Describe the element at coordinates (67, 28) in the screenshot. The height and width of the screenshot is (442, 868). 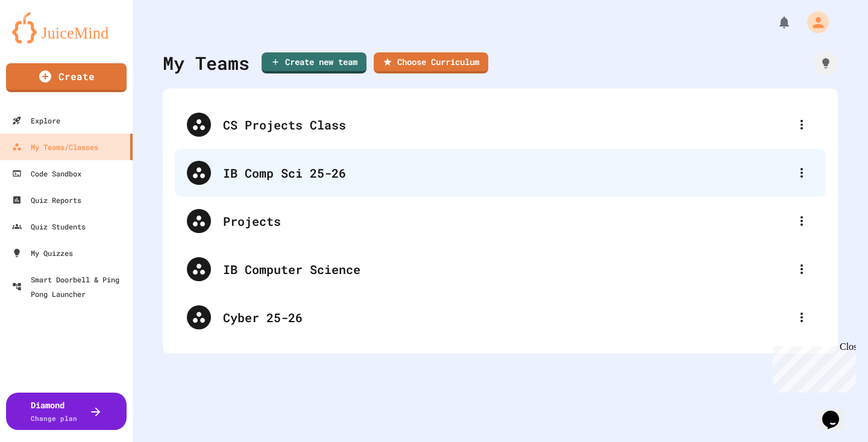
I see `img: logo-orange.svg` at that location.